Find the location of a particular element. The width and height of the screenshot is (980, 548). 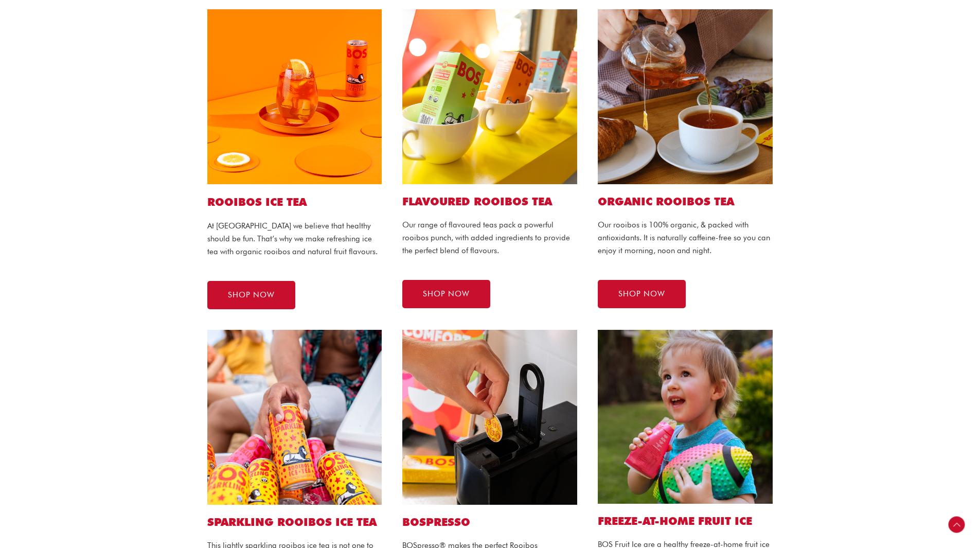

p: Our rooibos is 100% organic, & packed with antioxidants. It is naturally caffeine-free so you can... is located at coordinates (685, 238).